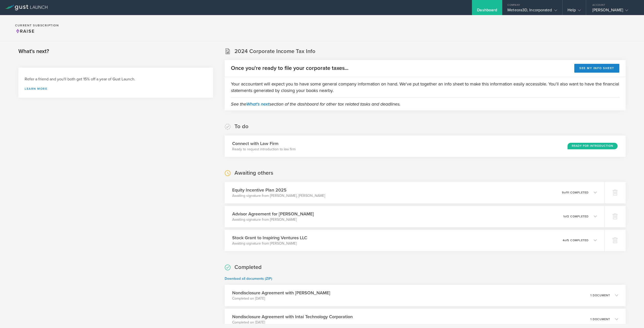 Image resolution: width=644 pixels, height=328 pixels. What do you see at coordinates (241, 127) in the screenshot?
I see `h2: To do` at bounding box center [241, 127].